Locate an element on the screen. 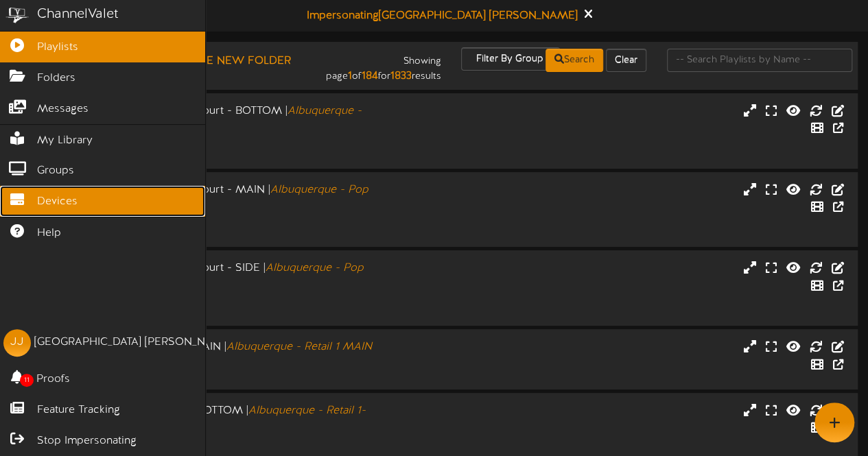 The image size is (868, 456). div: JJ is located at coordinates (17, 342).